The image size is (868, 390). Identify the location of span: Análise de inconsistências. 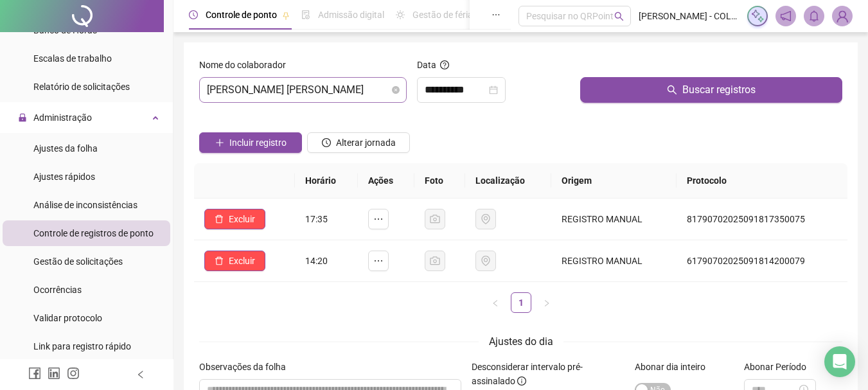
(86, 205).